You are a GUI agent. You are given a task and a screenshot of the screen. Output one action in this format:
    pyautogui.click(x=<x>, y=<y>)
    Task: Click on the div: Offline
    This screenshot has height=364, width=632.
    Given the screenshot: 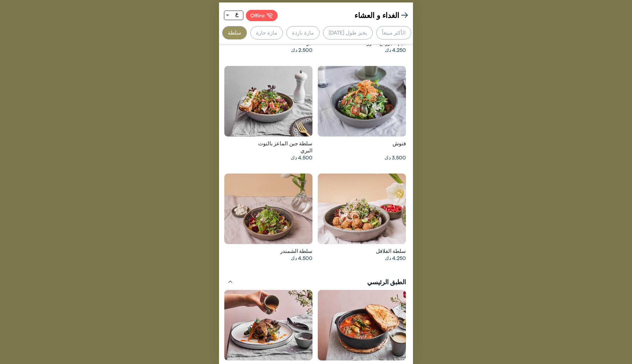 What is the action you would take?
    pyautogui.click(x=261, y=16)
    